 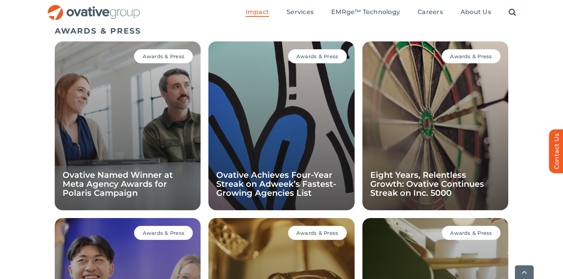 I want to click on span: Impact, so click(x=257, y=12).